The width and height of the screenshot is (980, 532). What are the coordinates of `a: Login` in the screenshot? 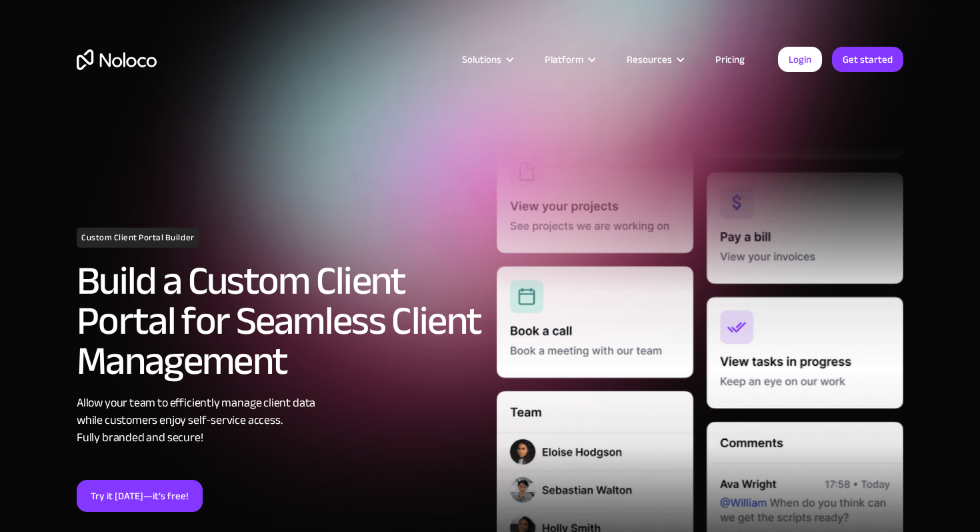 It's located at (801, 60).